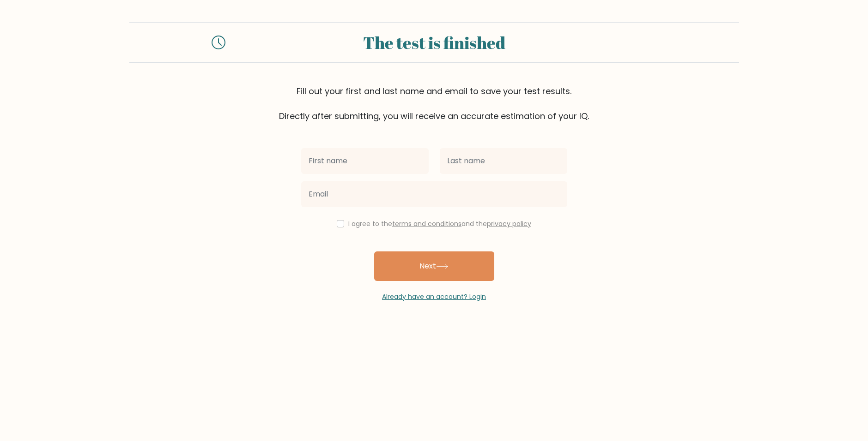 This screenshot has height=441, width=868. Describe the element at coordinates (434, 104) in the screenshot. I see `div: Fill out your first and last name and email to save your test results. Directly after submitting,...` at that location.